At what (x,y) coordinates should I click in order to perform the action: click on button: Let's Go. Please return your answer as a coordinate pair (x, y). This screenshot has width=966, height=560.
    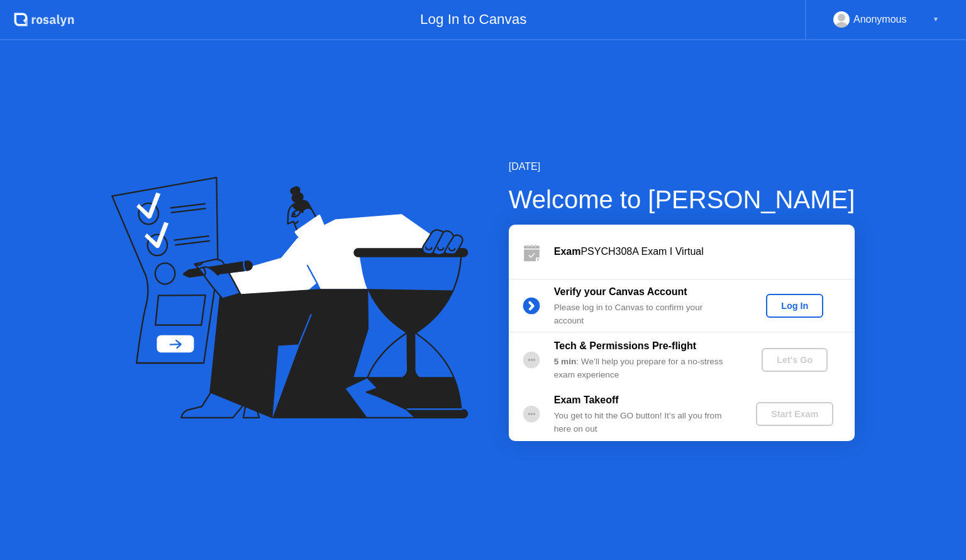
    Looking at the image, I should click on (795, 359).